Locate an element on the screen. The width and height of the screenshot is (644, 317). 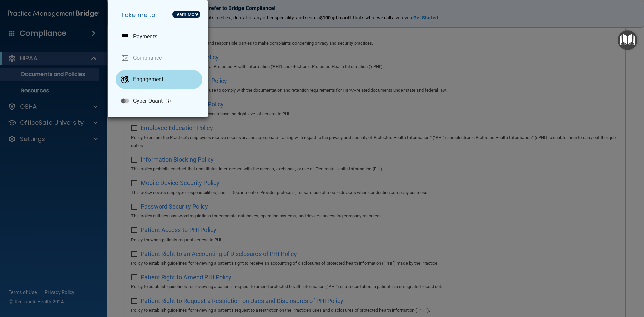
button: Open Resource Center is located at coordinates (627, 40).